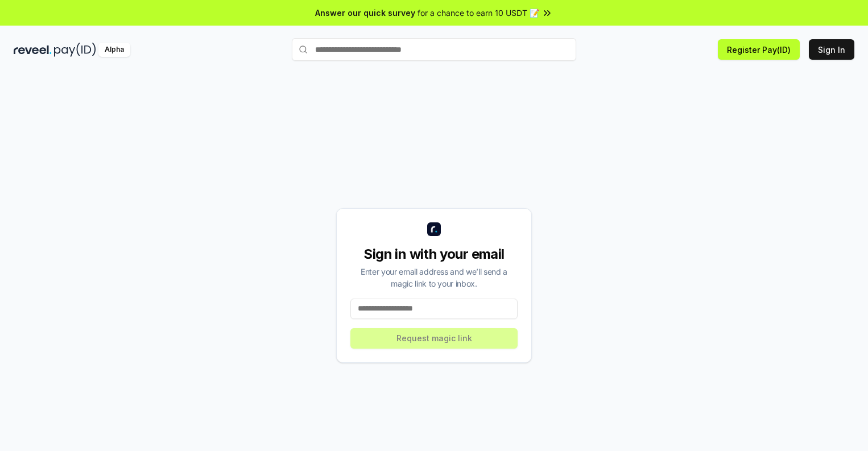  I want to click on span: for a chance to earn 10 USDT 📝, so click(478, 13).